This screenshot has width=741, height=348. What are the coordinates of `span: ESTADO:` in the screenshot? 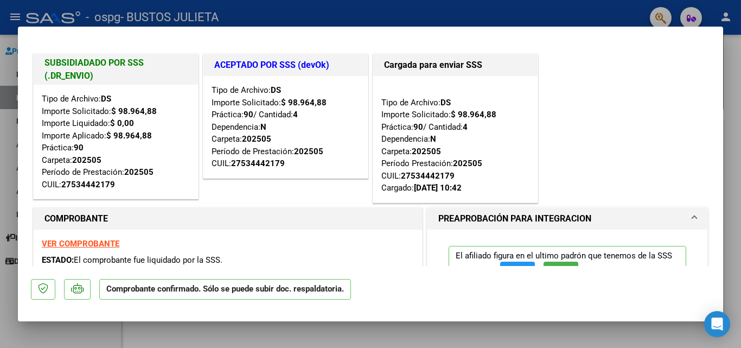 It's located at (58, 260).